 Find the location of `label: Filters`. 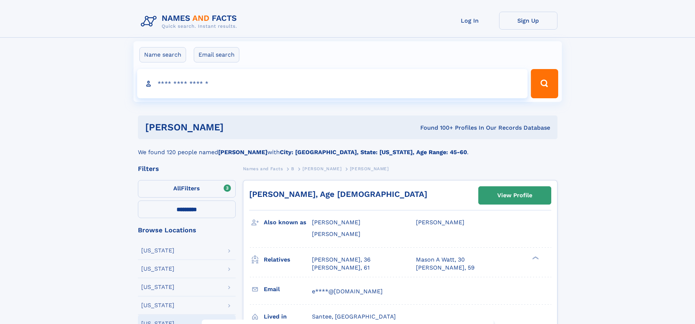

label: Filters is located at coordinates (187, 189).